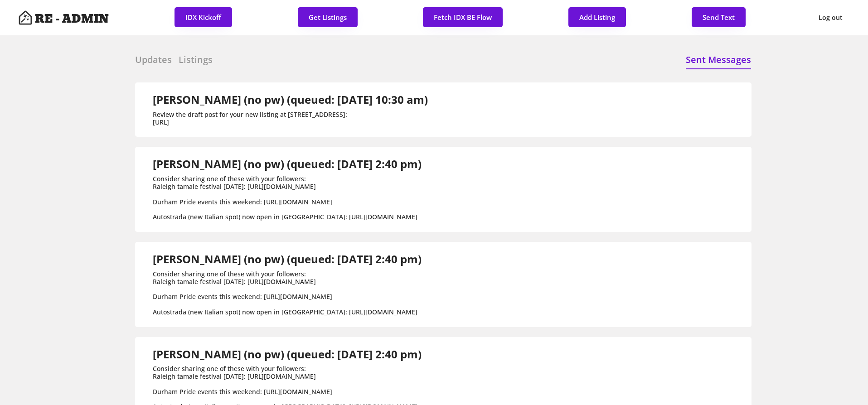 The height and width of the screenshot is (405, 868). I want to click on button: Add Listing, so click(597, 17).